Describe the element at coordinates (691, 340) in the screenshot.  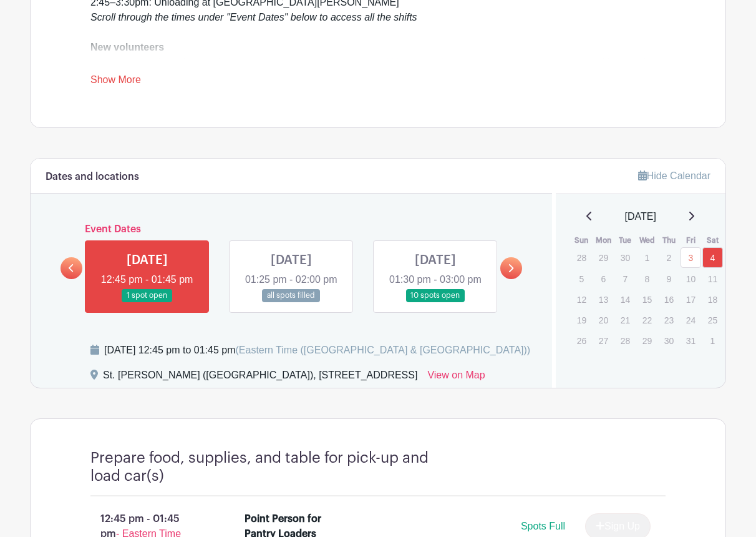
I see `p: 31` at that location.